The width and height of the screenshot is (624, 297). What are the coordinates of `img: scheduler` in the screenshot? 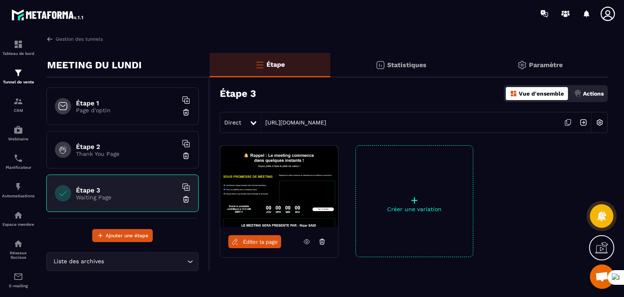 It's located at (18, 158).